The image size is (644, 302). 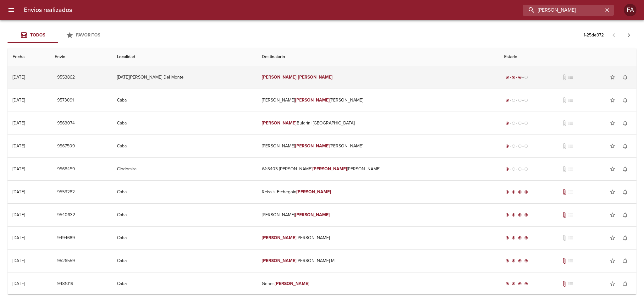 I want to click on input: buscar, so click(x=563, y=10).